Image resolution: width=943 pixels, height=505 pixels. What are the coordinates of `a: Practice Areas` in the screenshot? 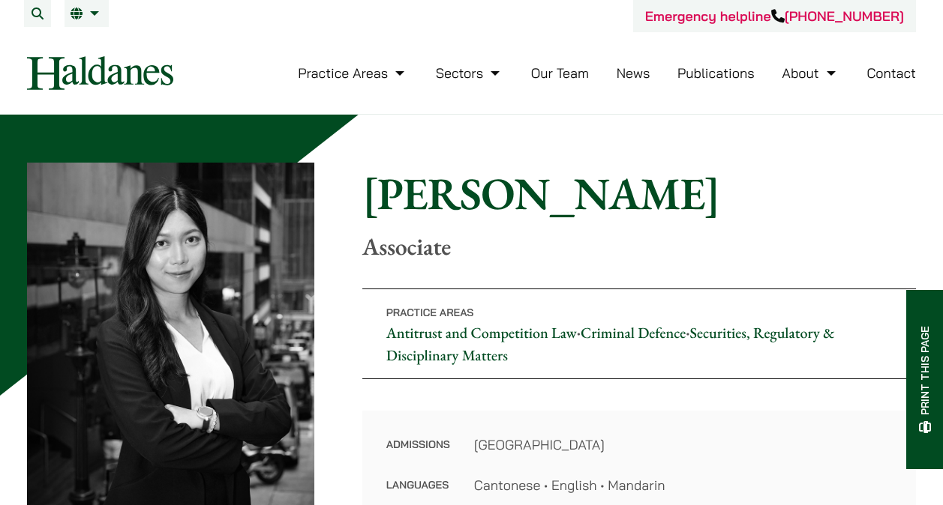 It's located at (352, 73).